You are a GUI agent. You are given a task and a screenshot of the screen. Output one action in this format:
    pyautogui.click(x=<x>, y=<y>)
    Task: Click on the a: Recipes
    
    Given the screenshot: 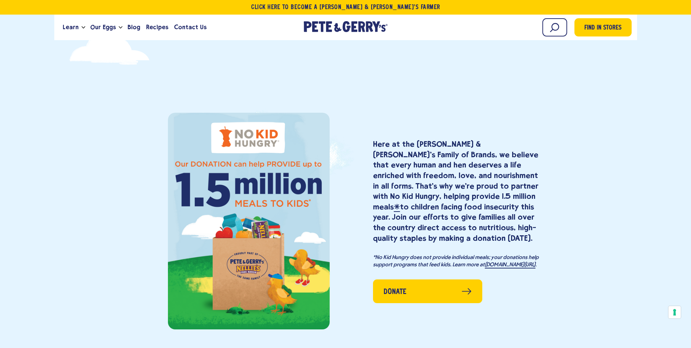 What is the action you would take?
    pyautogui.click(x=157, y=27)
    